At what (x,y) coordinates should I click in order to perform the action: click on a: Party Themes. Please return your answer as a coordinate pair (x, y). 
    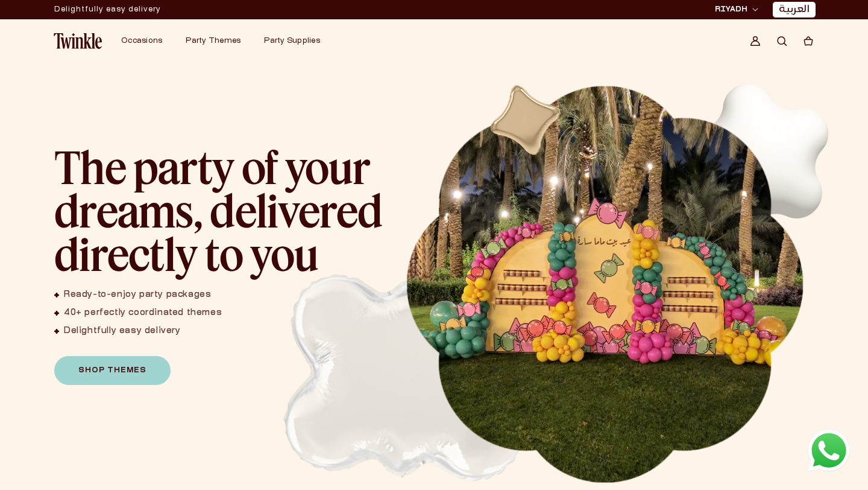
    Looking at the image, I should click on (213, 41).